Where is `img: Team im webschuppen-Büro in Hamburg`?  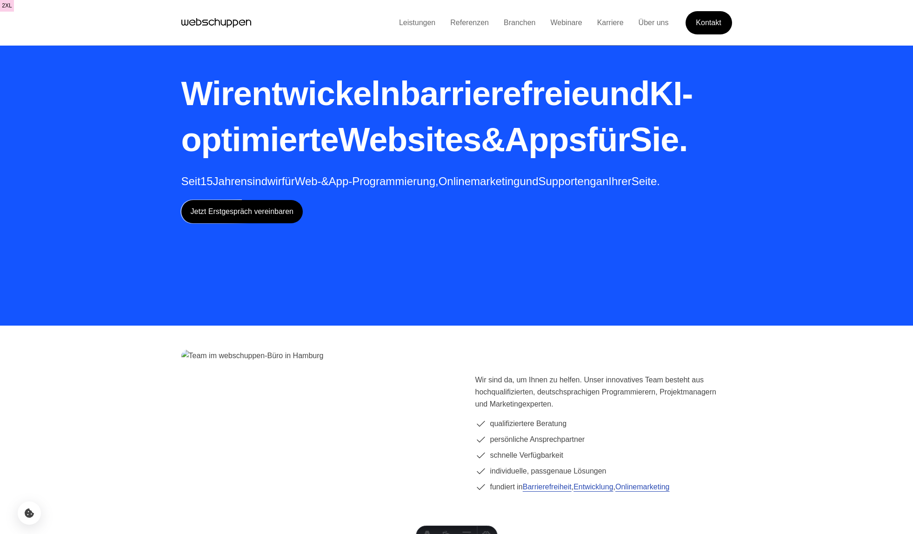 img: Team im webschuppen-Büro in Hamburg is located at coordinates (310, 436).